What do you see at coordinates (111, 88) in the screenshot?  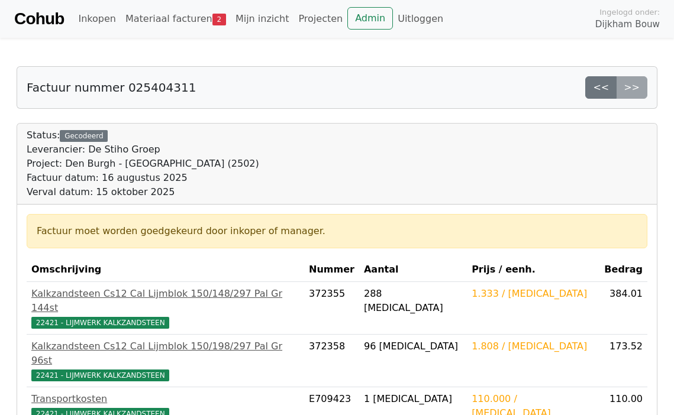 I see `h5: Factuur nummer 025404311` at bounding box center [111, 88].